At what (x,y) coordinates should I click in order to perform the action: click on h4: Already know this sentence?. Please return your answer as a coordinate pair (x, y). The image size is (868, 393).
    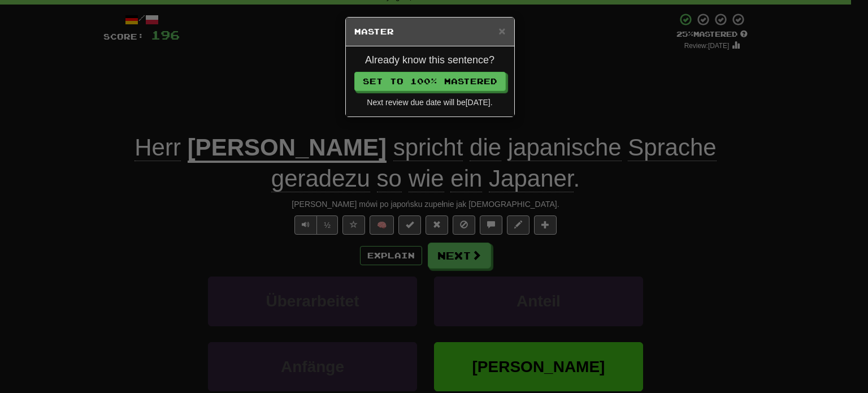
    Looking at the image, I should click on (430, 61).